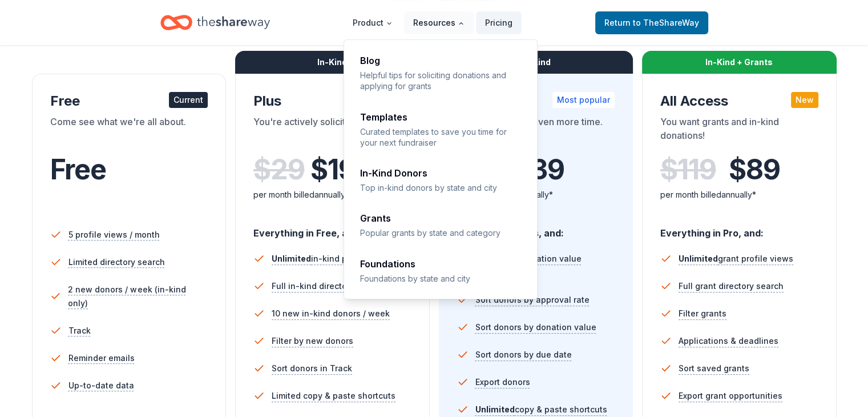 This screenshot has height=417, width=868. I want to click on span: Full in-kind directory search, so click(328, 286).